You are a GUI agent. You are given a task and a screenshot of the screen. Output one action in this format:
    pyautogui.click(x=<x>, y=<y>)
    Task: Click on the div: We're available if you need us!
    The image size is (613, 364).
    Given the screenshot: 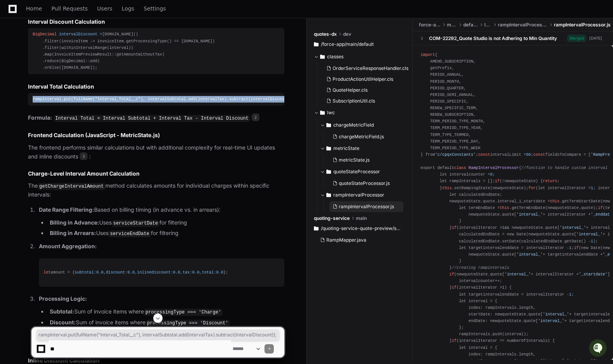 What is the action you would take?
    pyautogui.click(x=62, y=69)
    